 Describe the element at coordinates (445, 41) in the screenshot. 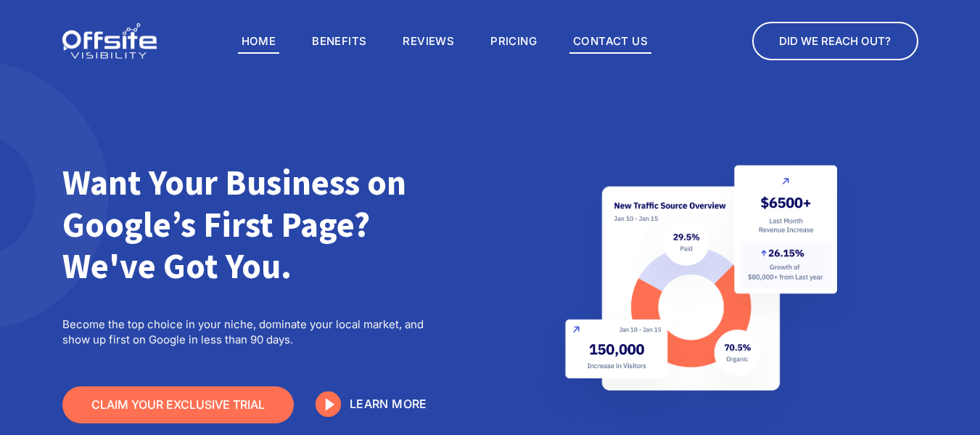

I see `nav: Menu` at that location.